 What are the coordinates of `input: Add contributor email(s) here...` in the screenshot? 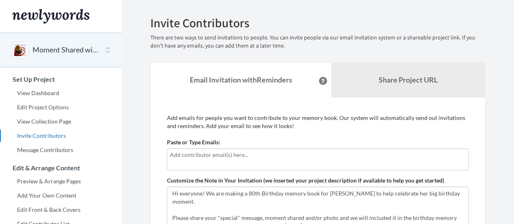 It's located at (317, 155).